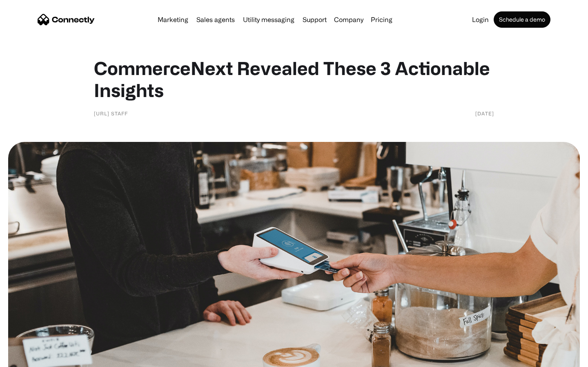 The image size is (588, 367). What do you see at coordinates (294, 79) in the screenshot?
I see `h1: CommerceNext Revealed These 3 Actionable Insights` at bounding box center [294, 79].